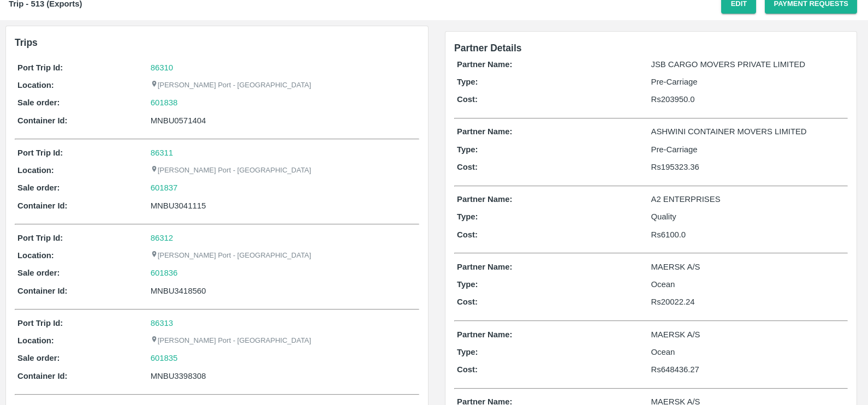 This screenshot has height=405, width=868. Describe the element at coordinates (748, 302) in the screenshot. I see `p: Rs 20022.24` at that location.